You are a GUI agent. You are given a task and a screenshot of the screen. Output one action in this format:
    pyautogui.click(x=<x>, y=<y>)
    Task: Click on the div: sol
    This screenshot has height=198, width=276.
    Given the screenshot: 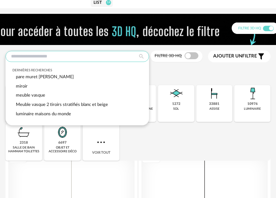 What is the action you would take?
    pyautogui.click(x=176, y=108)
    